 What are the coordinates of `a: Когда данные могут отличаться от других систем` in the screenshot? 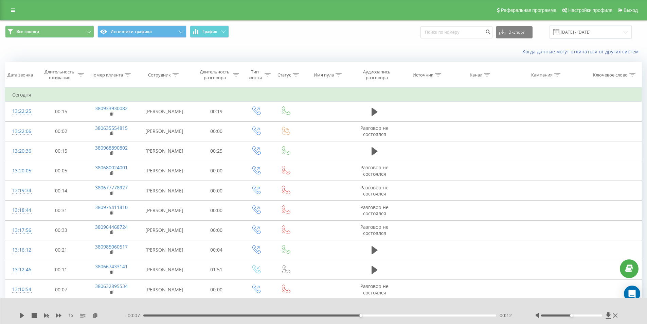 It's located at (582, 51).